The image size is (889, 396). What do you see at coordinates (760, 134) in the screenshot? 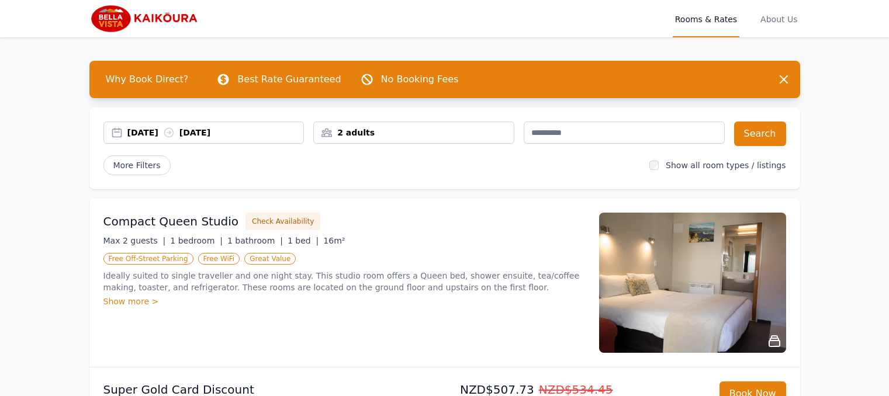
I see `button: Search` at bounding box center [760, 134].